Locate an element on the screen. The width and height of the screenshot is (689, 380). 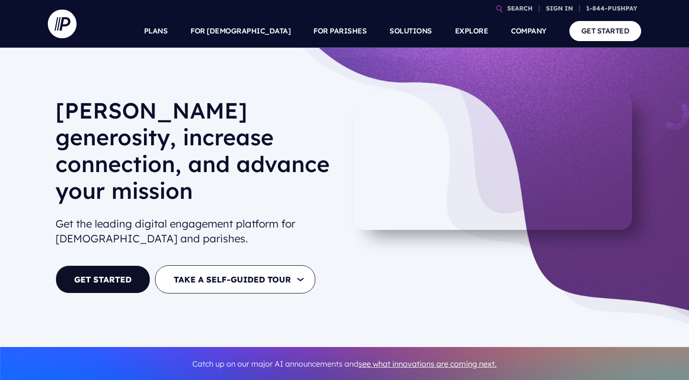
a: EXPLORE is located at coordinates (471, 31).